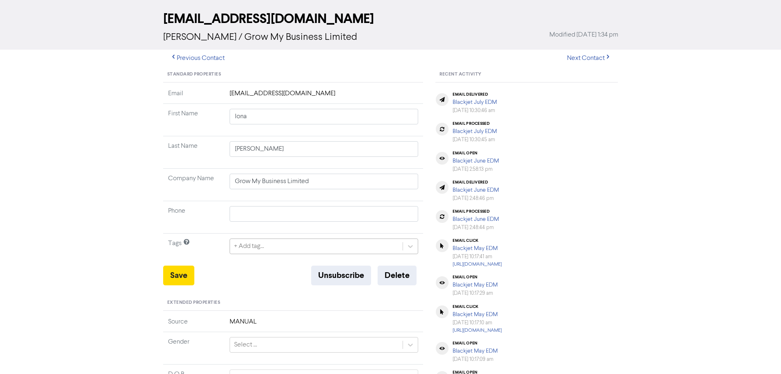 The height and width of the screenshot is (374, 781). What do you see at coordinates (293, 75) in the screenshot?
I see `div: Standard Properties` at bounding box center [293, 75].